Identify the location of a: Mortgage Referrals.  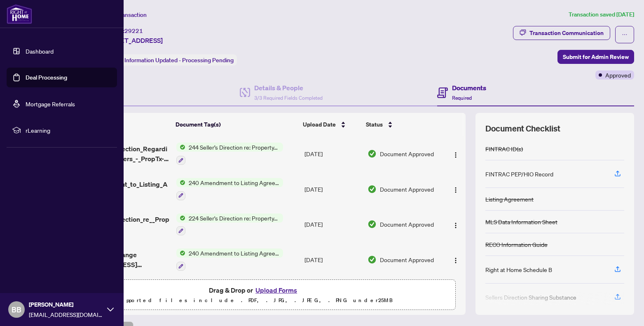
(50, 104).